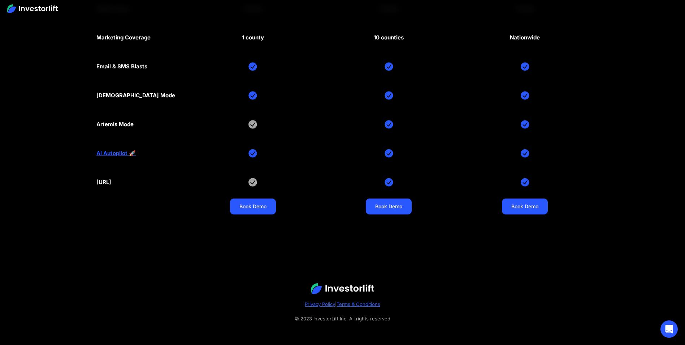  I want to click on div: Marketing Coverage, so click(124, 38).